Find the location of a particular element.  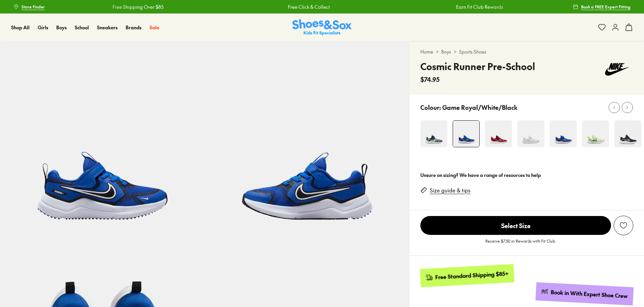

a: Girls is located at coordinates (43, 27).